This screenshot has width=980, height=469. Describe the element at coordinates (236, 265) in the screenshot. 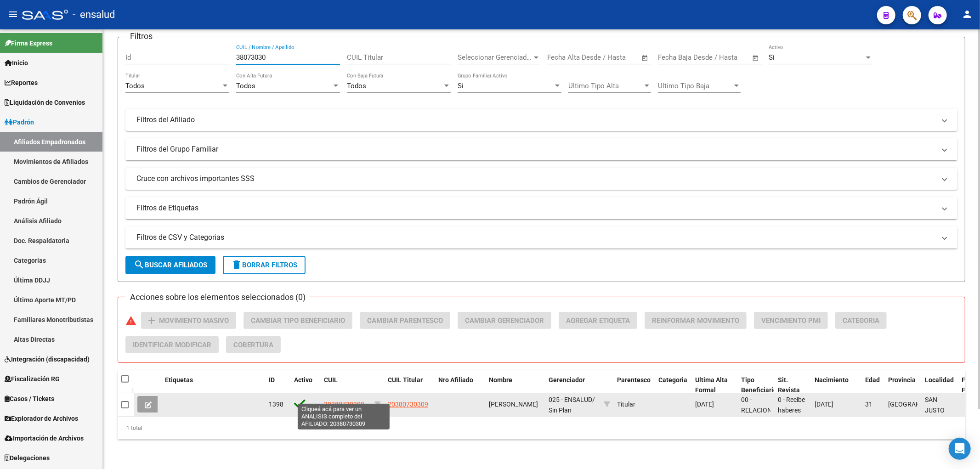

I see `mat-icon: delete` at that location.